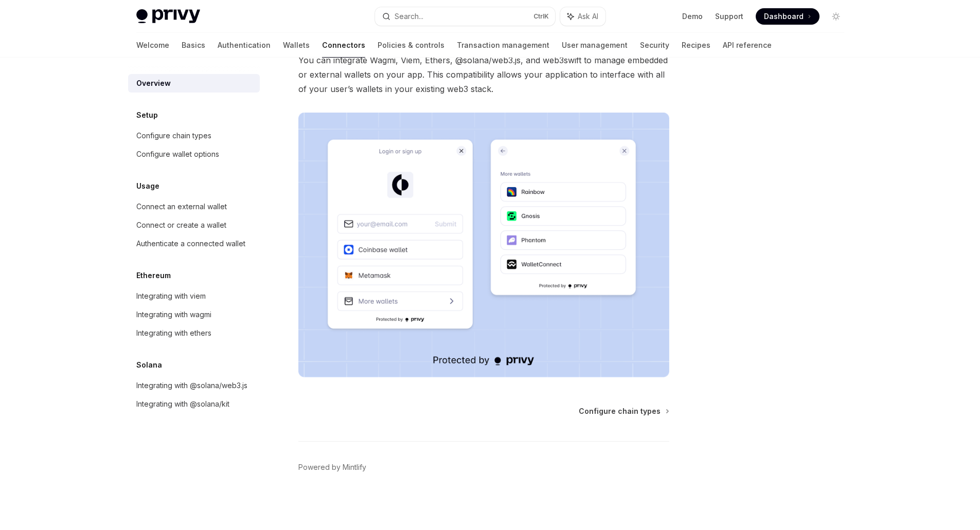 This screenshot has width=980, height=530. What do you see at coordinates (194, 154) in the screenshot?
I see `a: Configure wallet options` at bounding box center [194, 154].